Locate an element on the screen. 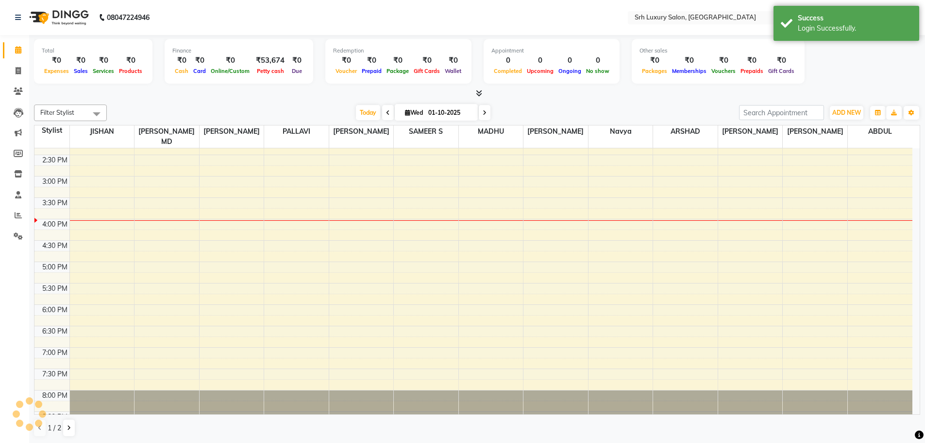  div: 3:00 PM is located at coordinates (55, 181).